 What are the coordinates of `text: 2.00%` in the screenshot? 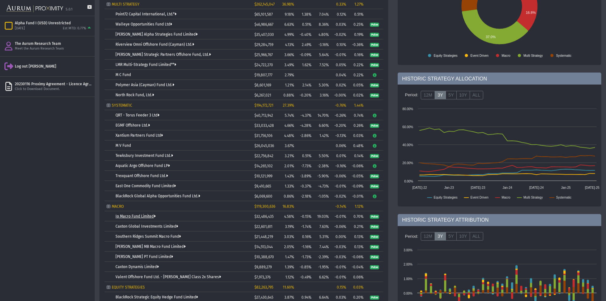 It's located at (408, 264).